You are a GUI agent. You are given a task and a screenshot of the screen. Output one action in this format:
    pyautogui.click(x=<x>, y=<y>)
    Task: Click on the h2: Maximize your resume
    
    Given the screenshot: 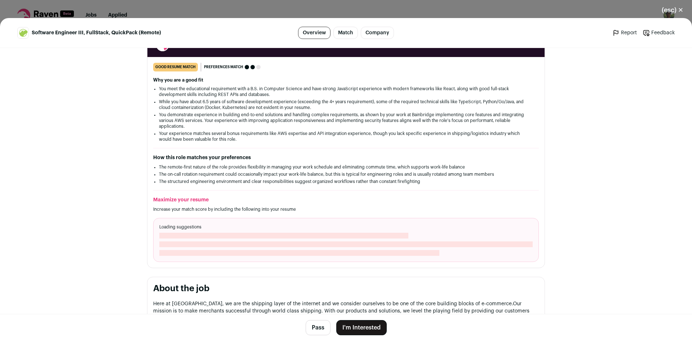 What is the action you would take?
    pyautogui.click(x=346, y=200)
    